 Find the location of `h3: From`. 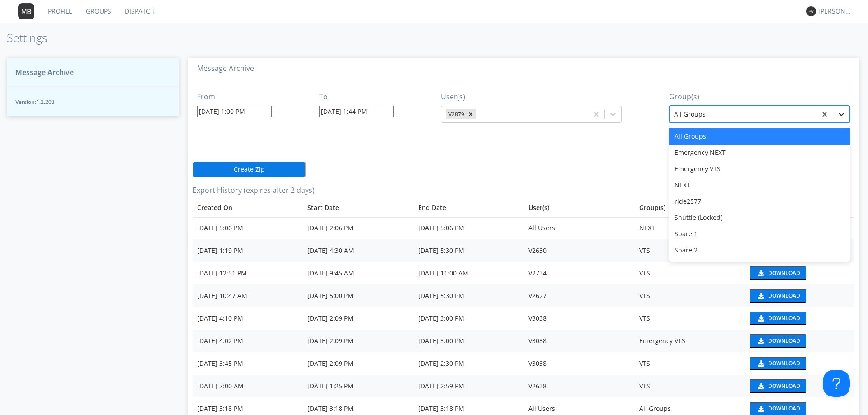

h3: From is located at coordinates (234, 97).